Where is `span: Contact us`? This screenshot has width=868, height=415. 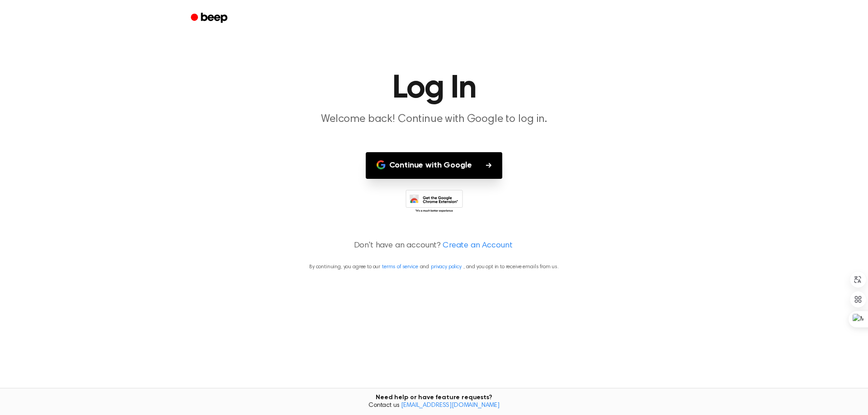
span: Contact us is located at coordinates (434, 406).